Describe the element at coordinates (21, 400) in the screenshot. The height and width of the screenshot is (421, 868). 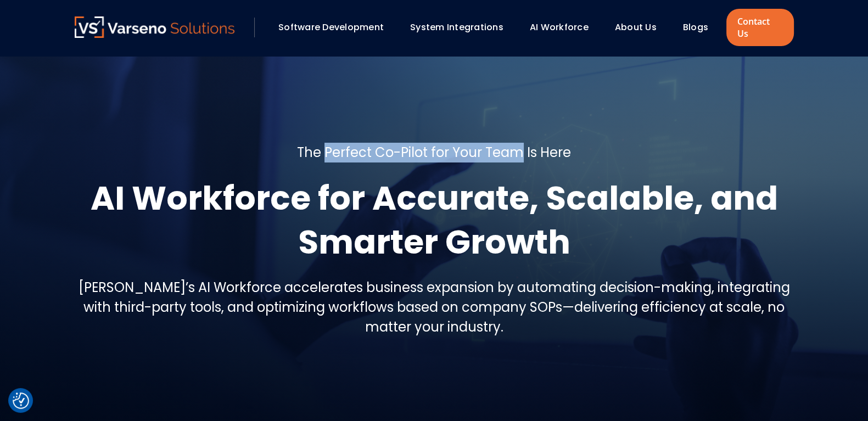
I see `img: Revisit consent button` at that location.